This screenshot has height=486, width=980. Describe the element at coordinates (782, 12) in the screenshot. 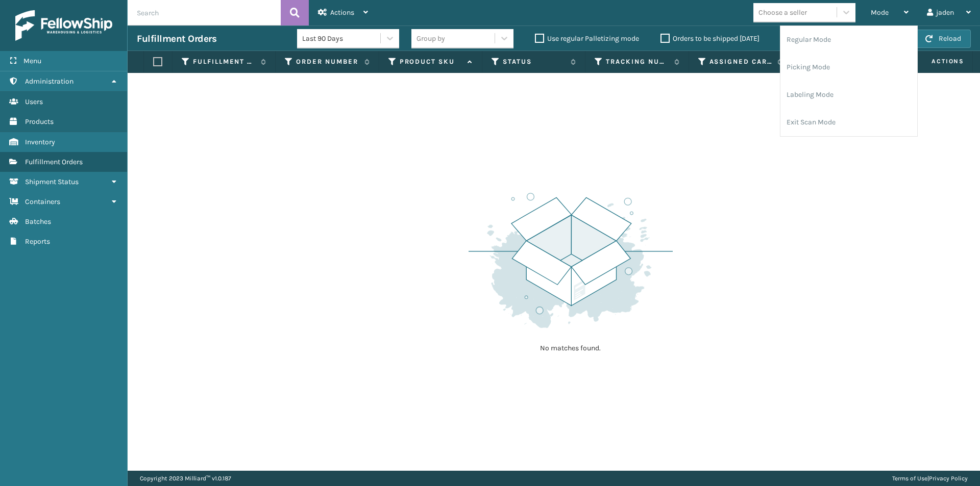

I see `div: Choose a seller` at that location.